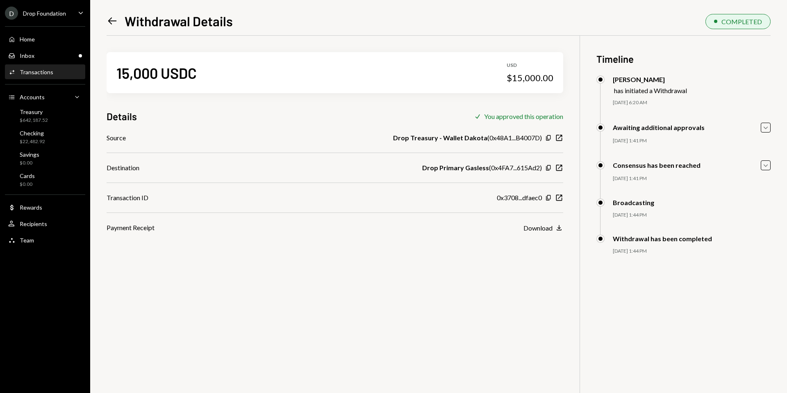 The width and height of the screenshot is (787, 393). What do you see at coordinates (33, 223) in the screenshot?
I see `div: Recipients` at bounding box center [33, 223].